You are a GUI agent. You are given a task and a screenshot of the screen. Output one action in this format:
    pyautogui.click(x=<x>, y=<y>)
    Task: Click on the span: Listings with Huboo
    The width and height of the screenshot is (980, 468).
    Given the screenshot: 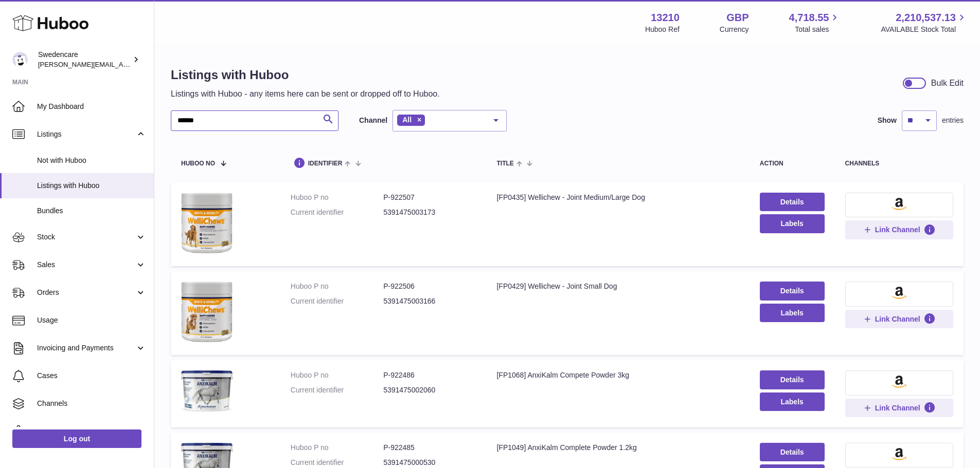 What is the action you would take?
    pyautogui.click(x=92, y=186)
    